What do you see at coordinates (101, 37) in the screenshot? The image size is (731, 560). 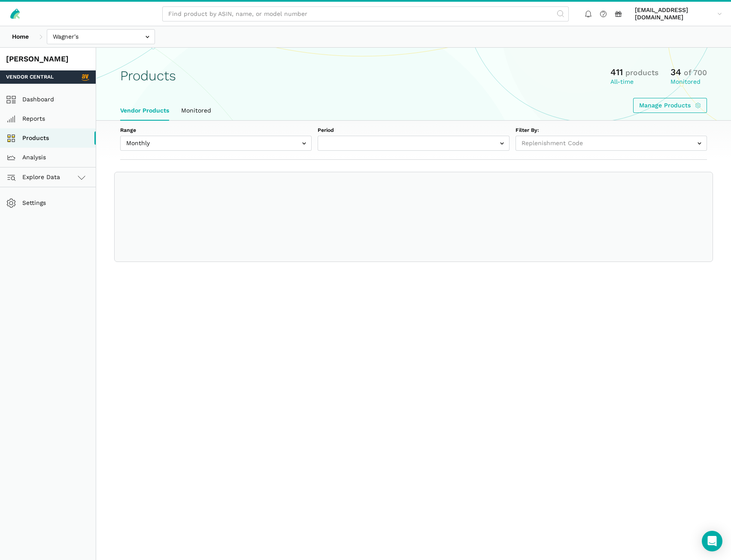 I see `input: Wagner's` at bounding box center [101, 37].